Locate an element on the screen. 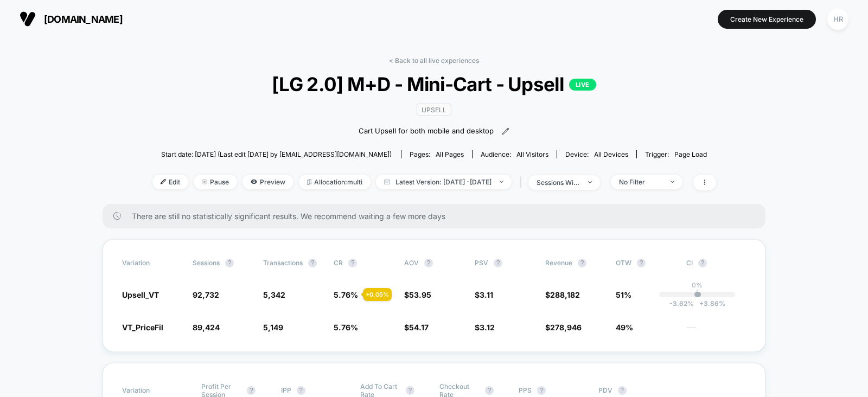 This screenshot has width=868, height=397. div: Audience: is located at coordinates (515, 154).